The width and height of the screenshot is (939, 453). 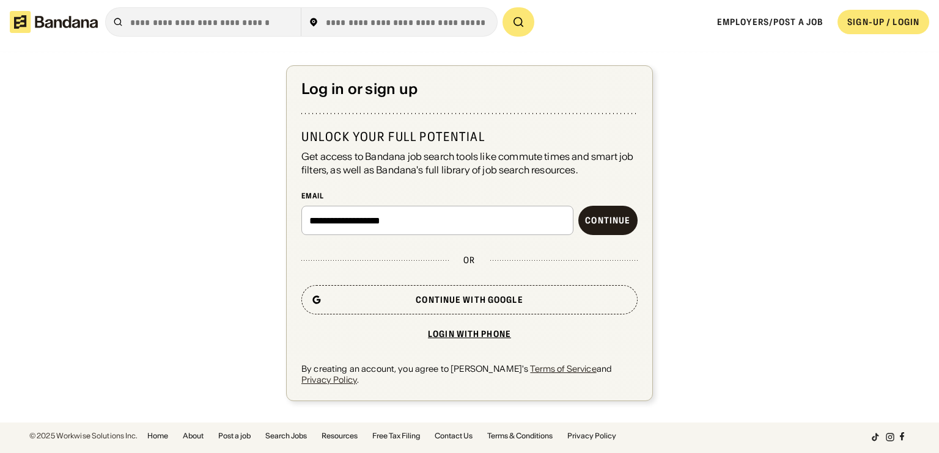 I want to click on div: Email, so click(x=469, y=196).